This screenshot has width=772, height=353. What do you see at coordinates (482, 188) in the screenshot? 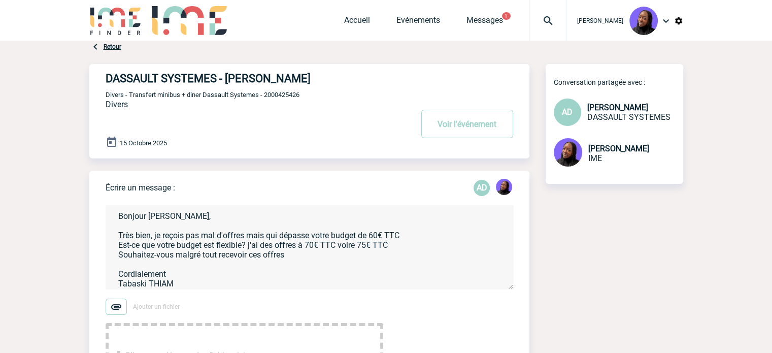
I see `div: Anne-Catherine DELECROIX` at bounding box center [482, 188].